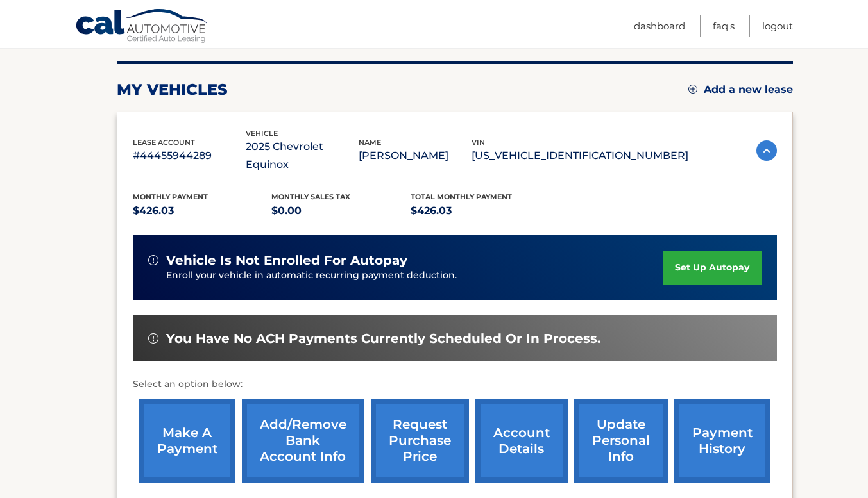 This screenshot has width=868, height=498. Describe the element at coordinates (172, 89) in the screenshot. I see `h2: my vehicles` at that location.